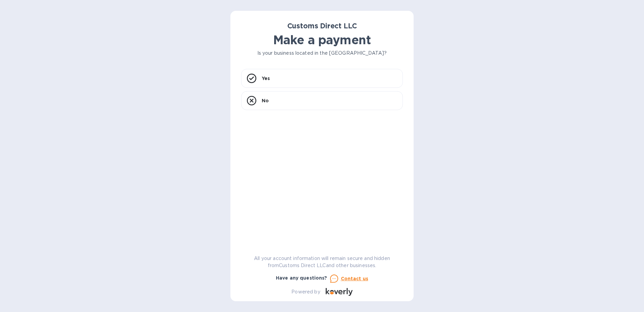 This screenshot has width=644, height=312. I want to click on h1: Make a payment, so click(322, 40).